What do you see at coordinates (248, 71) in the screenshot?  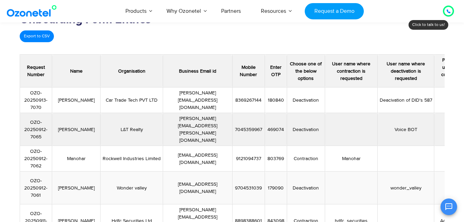 I see `th: Mobile Number` at bounding box center [248, 71].